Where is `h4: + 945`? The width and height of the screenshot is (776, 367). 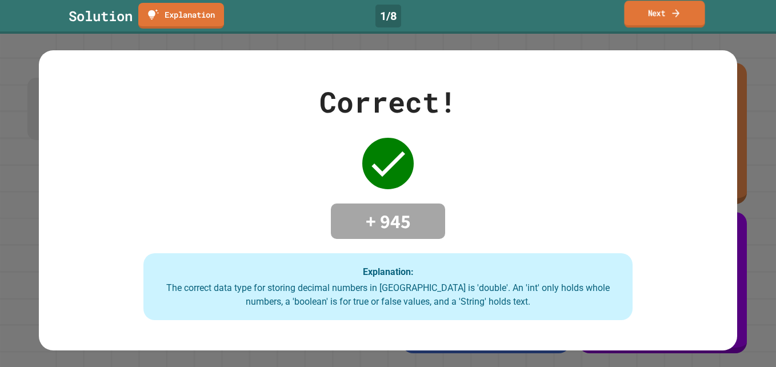
h4: + 945 is located at coordinates (388, 221).